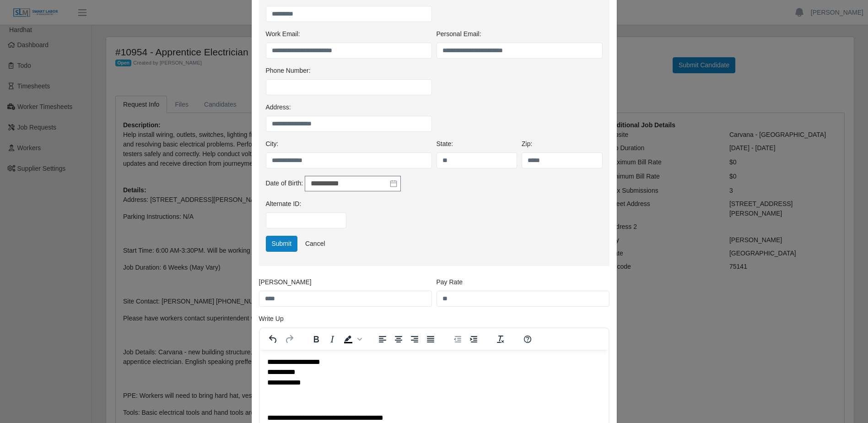  I want to click on label: Work Email:, so click(283, 34).